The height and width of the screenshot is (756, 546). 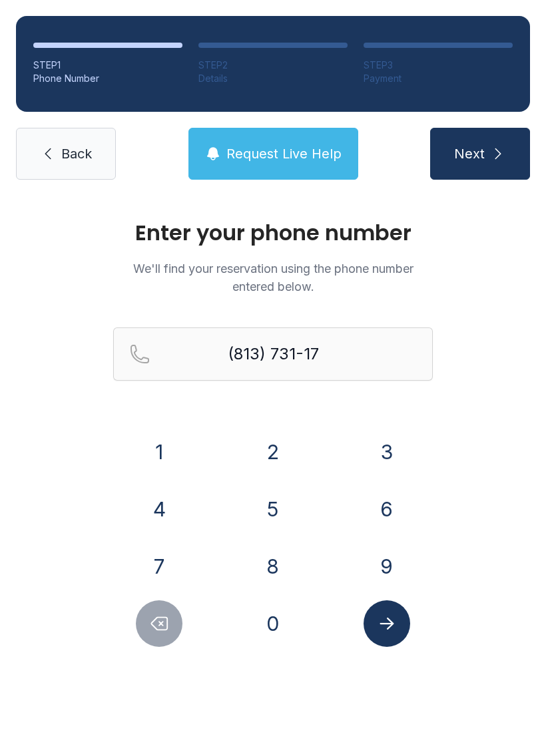 I want to click on div: STEP 1, so click(x=108, y=66).